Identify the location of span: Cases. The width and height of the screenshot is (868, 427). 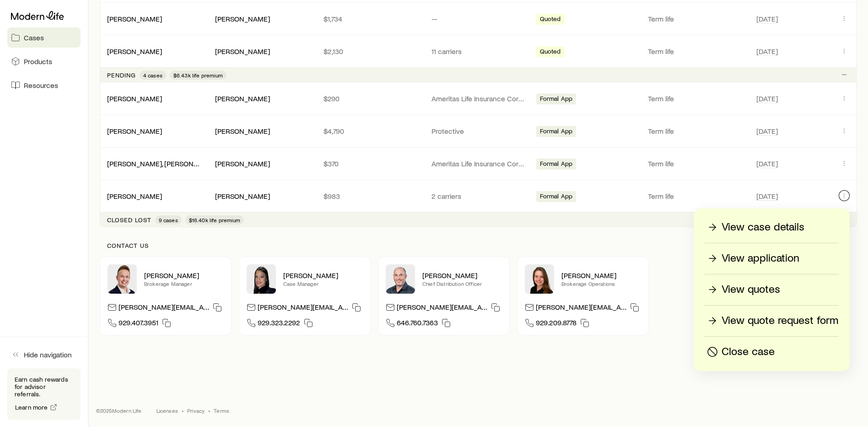
(34, 37).